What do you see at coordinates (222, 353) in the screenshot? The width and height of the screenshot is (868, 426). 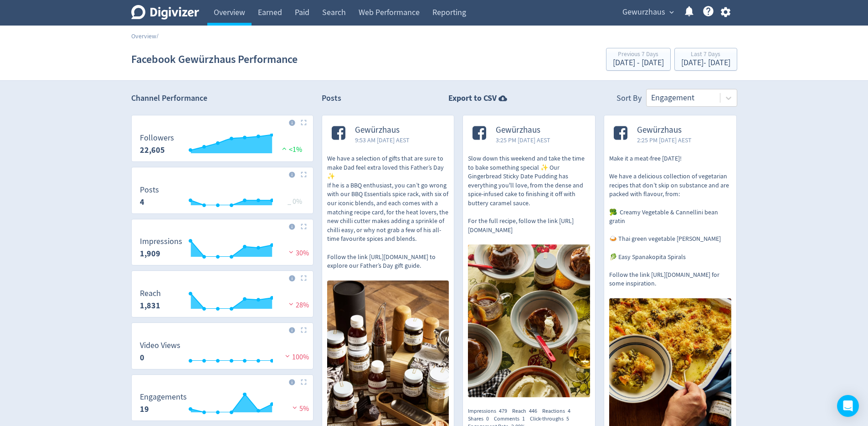 I see `svg: Video Views 0` at bounding box center [222, 353].